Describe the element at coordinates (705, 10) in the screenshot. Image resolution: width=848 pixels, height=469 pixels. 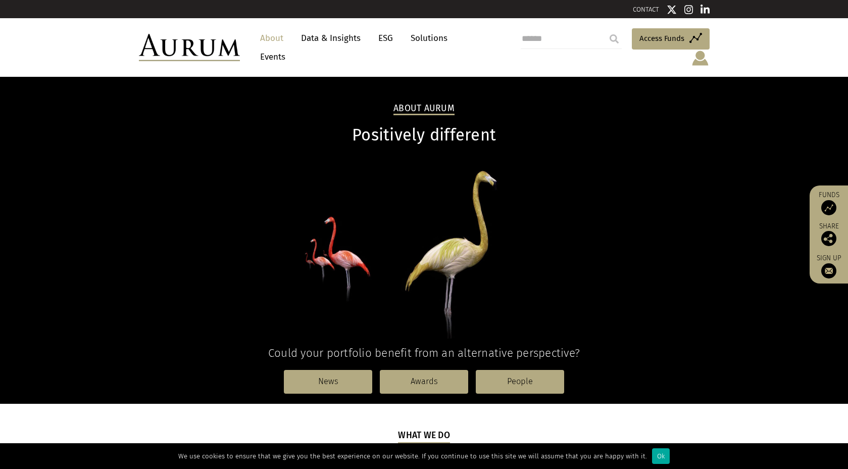
I see `img: Linkedin icon` at that location.